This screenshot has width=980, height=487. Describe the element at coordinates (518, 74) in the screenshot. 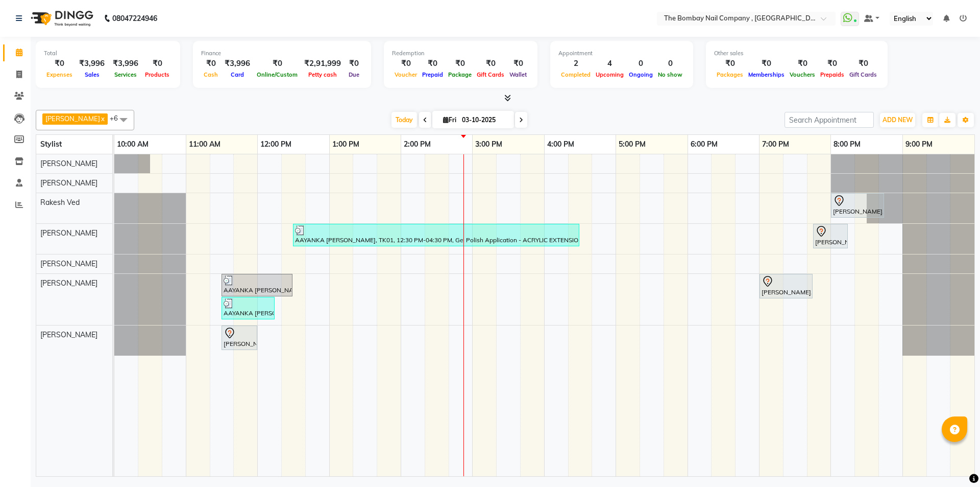

I see `span: Wallet` at that location.